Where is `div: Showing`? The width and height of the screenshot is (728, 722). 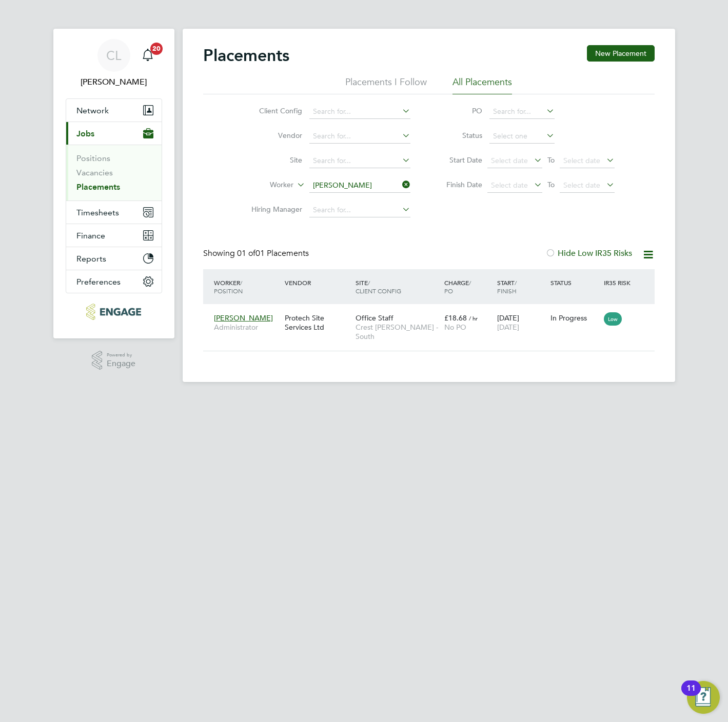
div: Showing is located at coordinates (257, 253).